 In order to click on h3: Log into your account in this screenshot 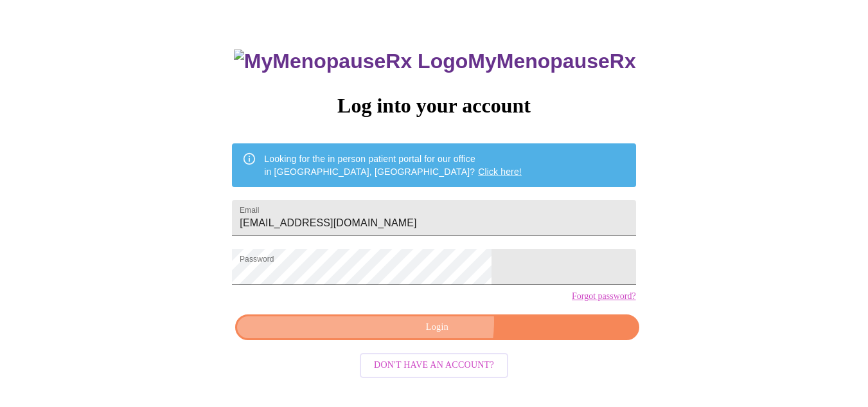, I will do `click(433, 106)`.